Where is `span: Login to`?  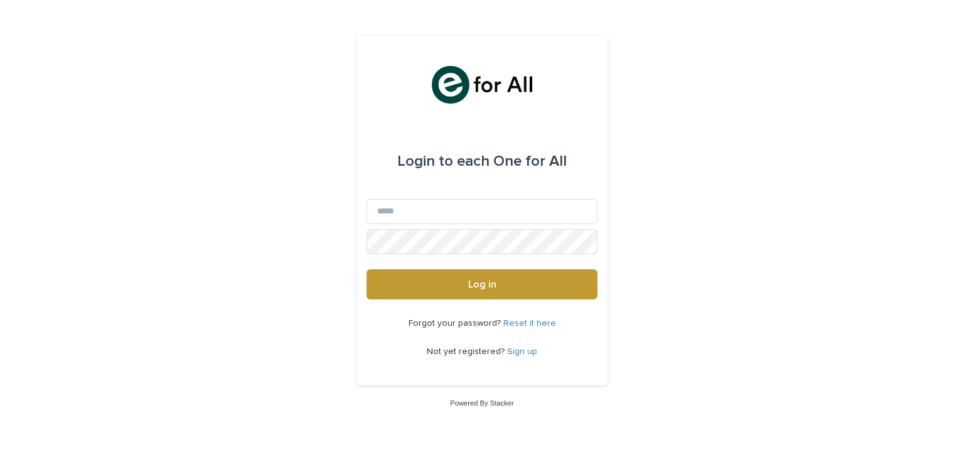 span: Login to is located at coordinates (425, 161).